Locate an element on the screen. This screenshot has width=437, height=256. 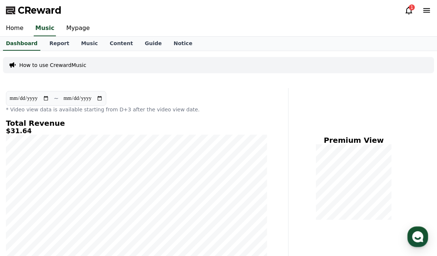
h4: Premium View is located at coordinates (354, 140).